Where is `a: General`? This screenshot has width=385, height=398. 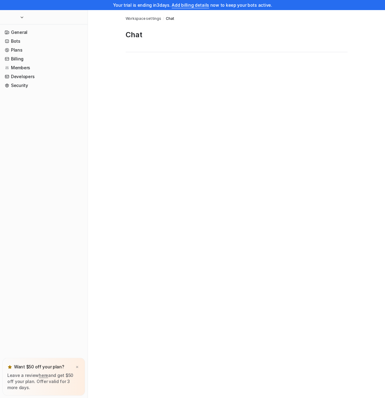
a: General is located at coordinates (44, 32).